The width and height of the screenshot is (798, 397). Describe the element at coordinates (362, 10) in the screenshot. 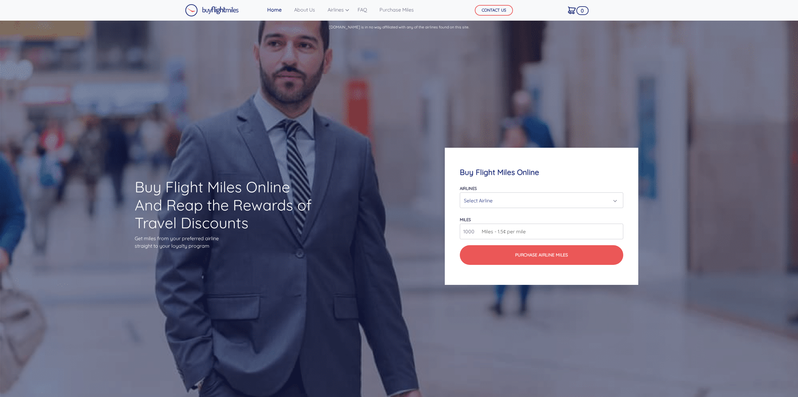

I see `a: FAQ` at that location.